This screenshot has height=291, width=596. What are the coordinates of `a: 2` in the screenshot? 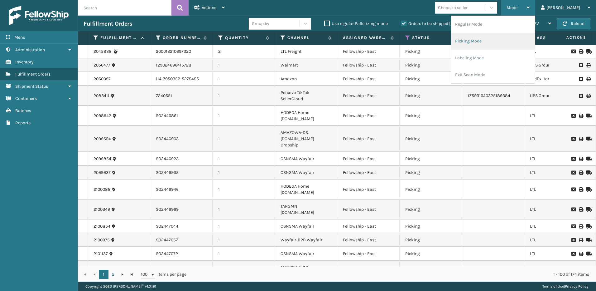 It's located at (113, 274).